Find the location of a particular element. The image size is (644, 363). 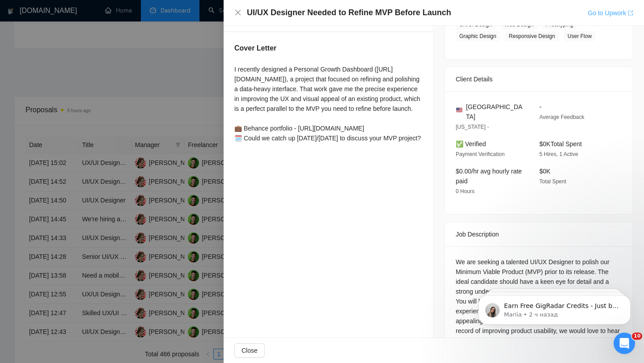

span: Average Feedback is located at coordinates (562, 117).